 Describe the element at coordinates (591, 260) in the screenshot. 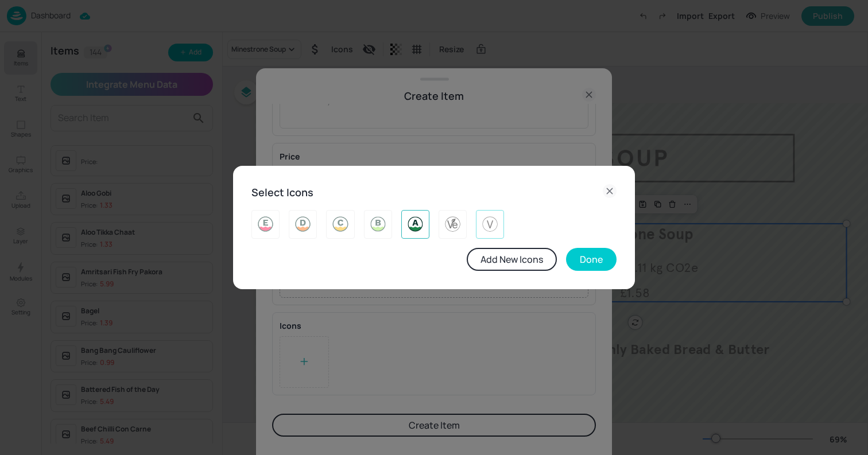

I see `button: Done` at that location.